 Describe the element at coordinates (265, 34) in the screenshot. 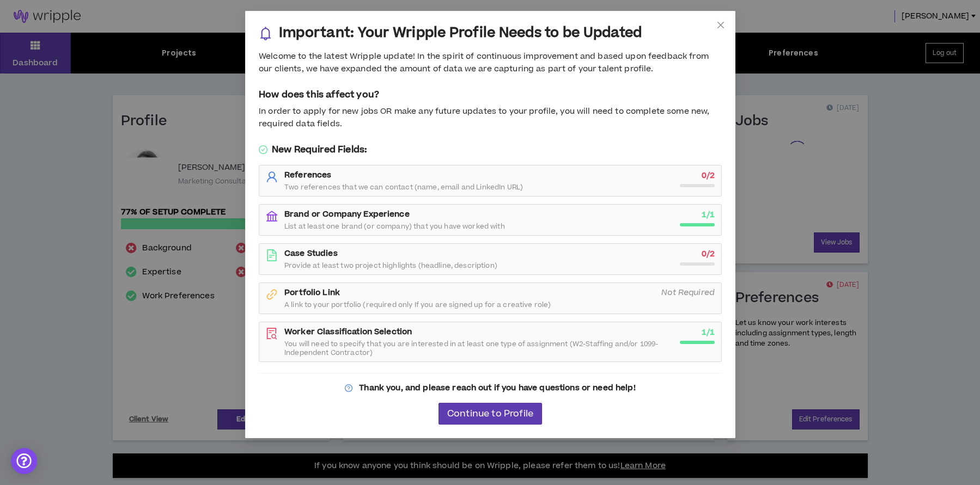

I see `span: bell` at that location.